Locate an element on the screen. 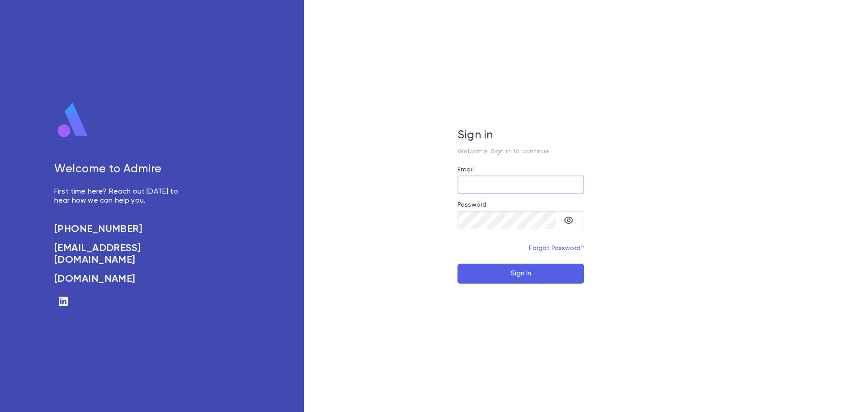 This screenshot has height=412, width=868. label: Password is located at coordinates (472, 205).